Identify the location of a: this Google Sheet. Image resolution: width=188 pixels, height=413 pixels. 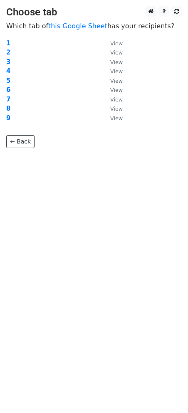
(78, 26).